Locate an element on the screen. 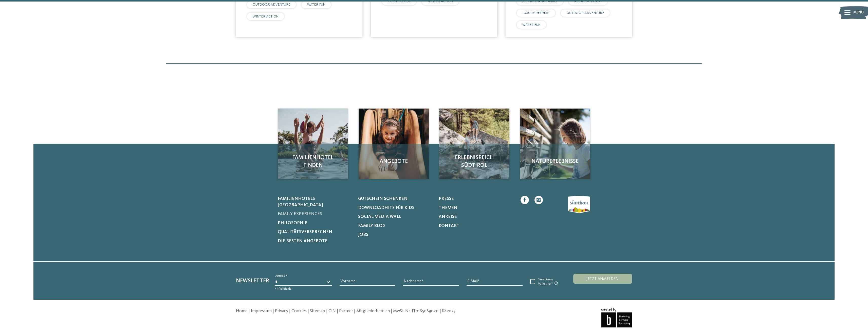 Image resolution: width=868 pixels, height=331 pixels. span: Angebote is located at coordinates (393, 161).